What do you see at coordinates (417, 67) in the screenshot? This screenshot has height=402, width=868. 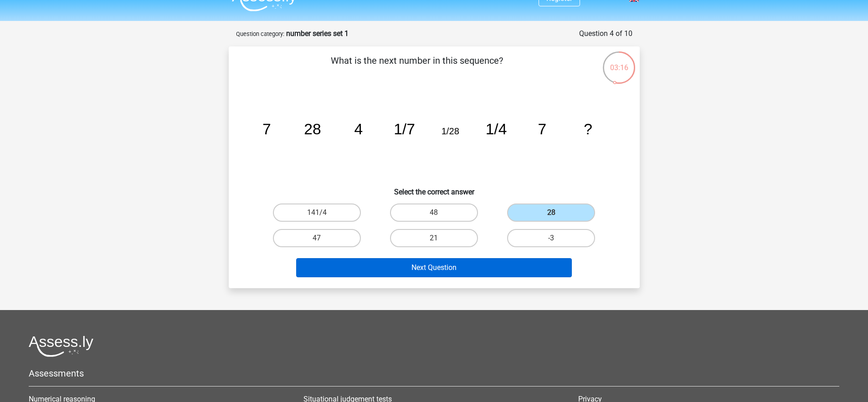 I see `p: What is the next number in this sequence?` at bounding box center [417, 67].